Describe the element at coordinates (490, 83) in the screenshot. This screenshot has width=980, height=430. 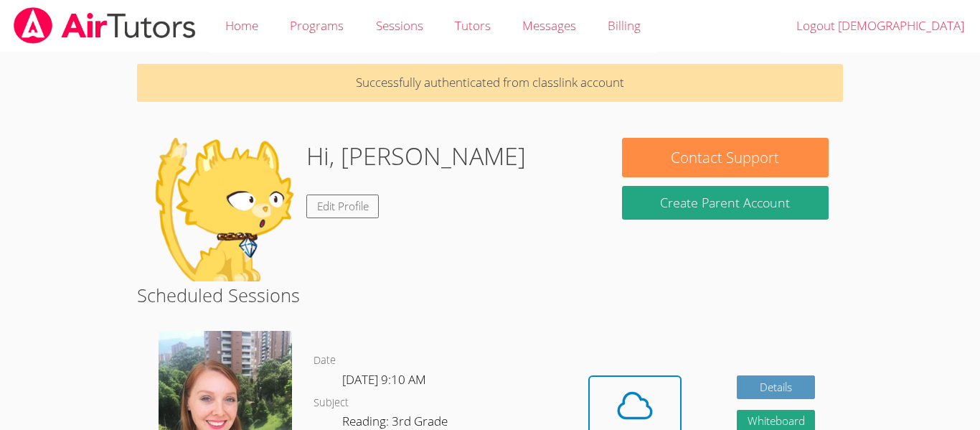
I see `p: Successfully authenticated from classlink account` at that location.